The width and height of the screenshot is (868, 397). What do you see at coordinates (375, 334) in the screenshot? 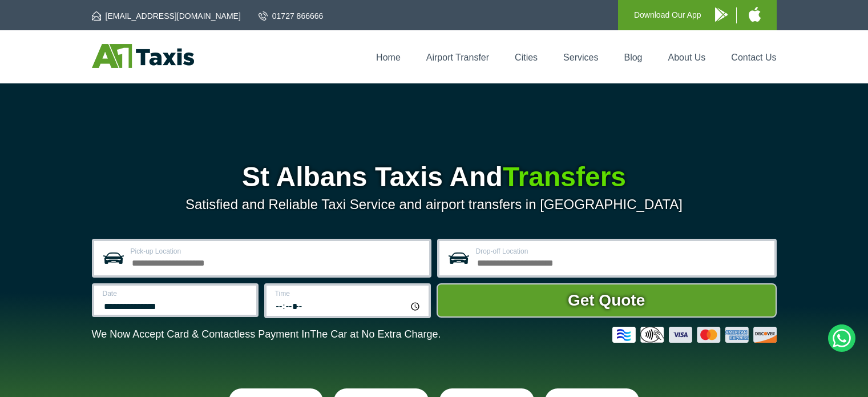
I see `span: The Car at No Extra Charge.` at bounding box center [375, 334].